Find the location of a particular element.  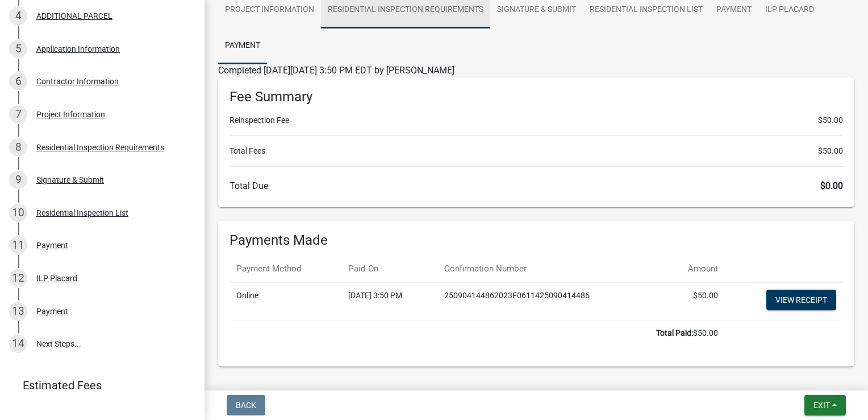

div: 8 is located at coordinates (18, 147).